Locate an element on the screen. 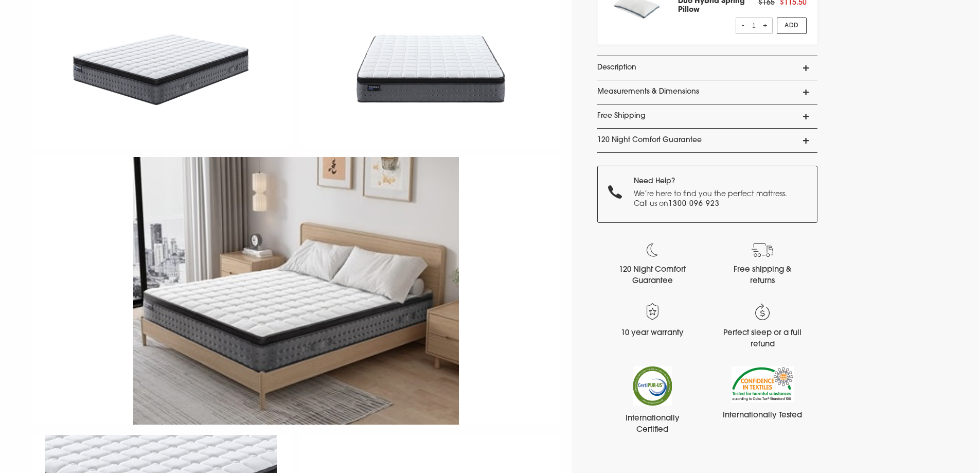  a: Free Shipping is located at coordinates (708, 116).